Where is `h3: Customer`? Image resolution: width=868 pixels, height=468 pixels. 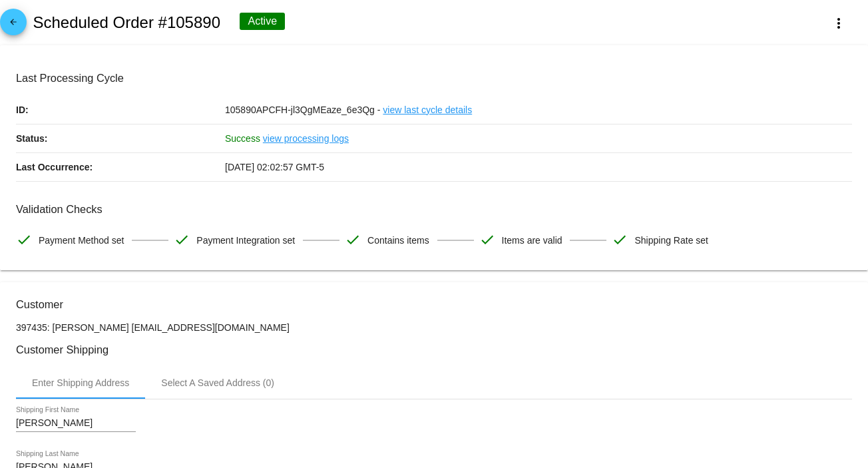 h3: Customer is located at coordinates (434, 304).